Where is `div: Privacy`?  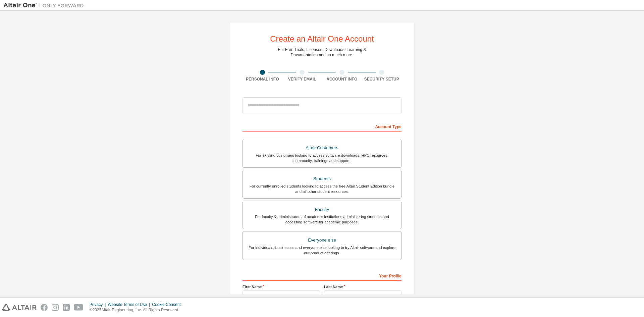 div: Privacy is located at coordinates (99, 305).